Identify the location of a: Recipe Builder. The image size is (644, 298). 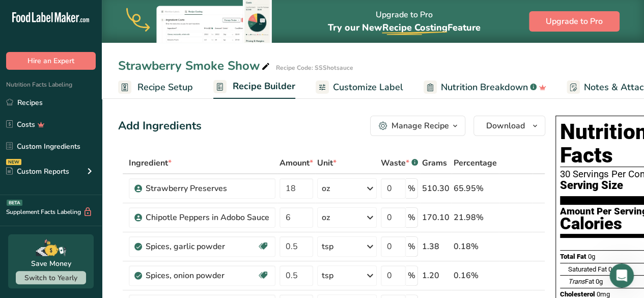
(254, 87).